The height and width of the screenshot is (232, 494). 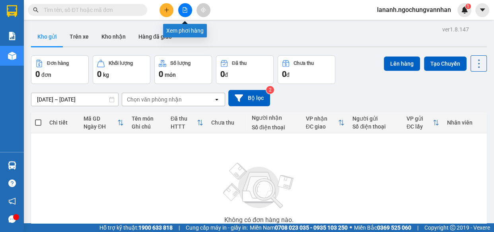 I want to click on div: Ngày ĐH, so click(x=100, y=126).